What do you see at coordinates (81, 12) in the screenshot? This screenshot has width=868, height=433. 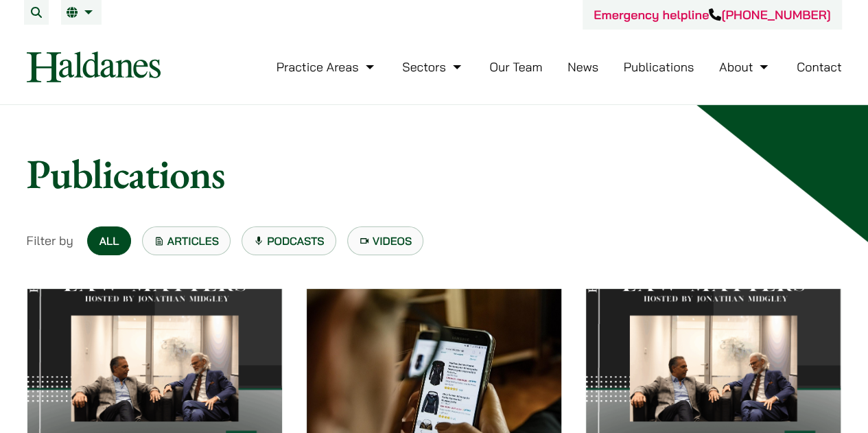 I see `a: EN` at bounding box center [81, 12].